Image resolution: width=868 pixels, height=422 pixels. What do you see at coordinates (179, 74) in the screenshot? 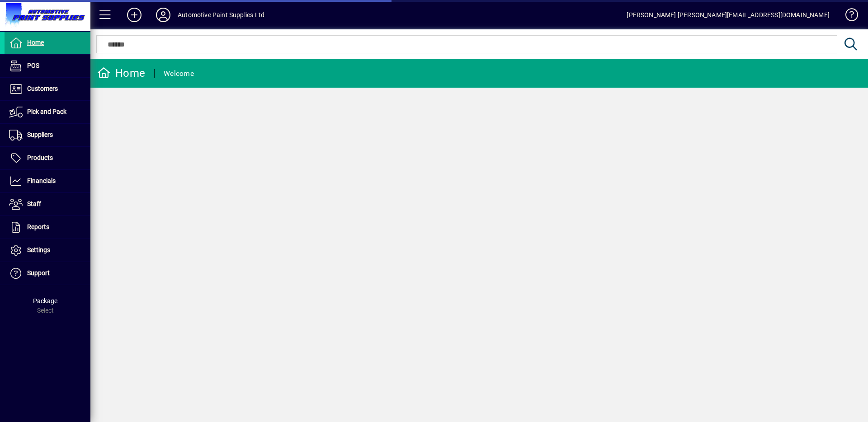
I see `div: Welcome` at bounding box center [179, 74].